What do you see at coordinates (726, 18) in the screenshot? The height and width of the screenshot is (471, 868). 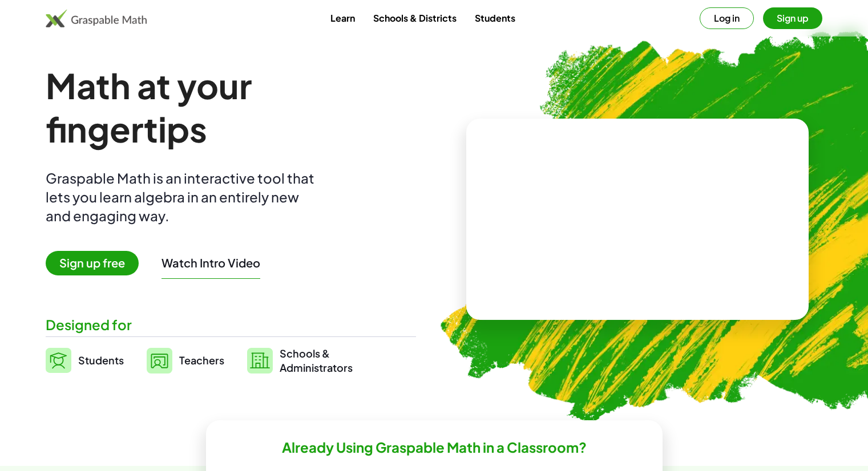 I see `button: Log in` at bounding box center [726, 18].